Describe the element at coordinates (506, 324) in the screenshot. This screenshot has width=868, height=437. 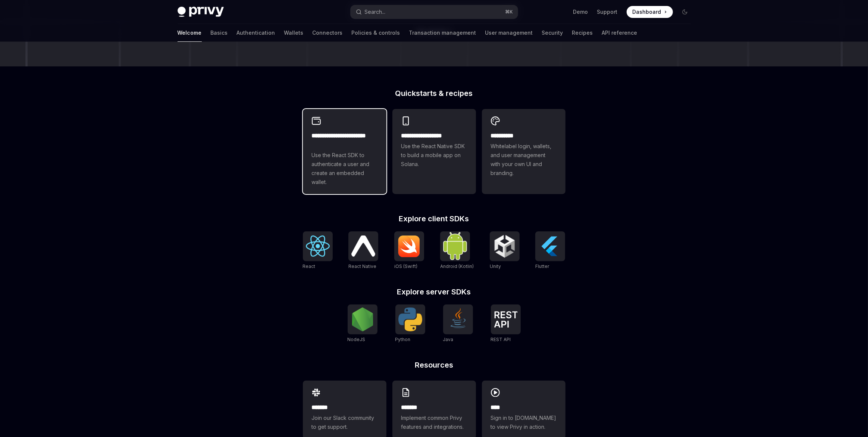
I see `a: REST APIREST API` at that location.